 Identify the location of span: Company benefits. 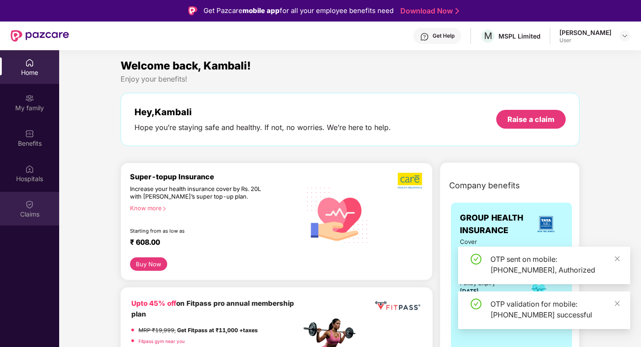
(484, 186).